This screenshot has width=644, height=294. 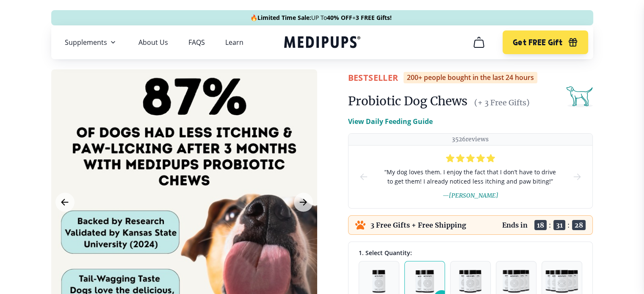 What do you see at coordinates (470, 281) in the screenshot?
I see `img: Pack of 3 - Natural Dog Supplements` at bounding box center [470, 281].